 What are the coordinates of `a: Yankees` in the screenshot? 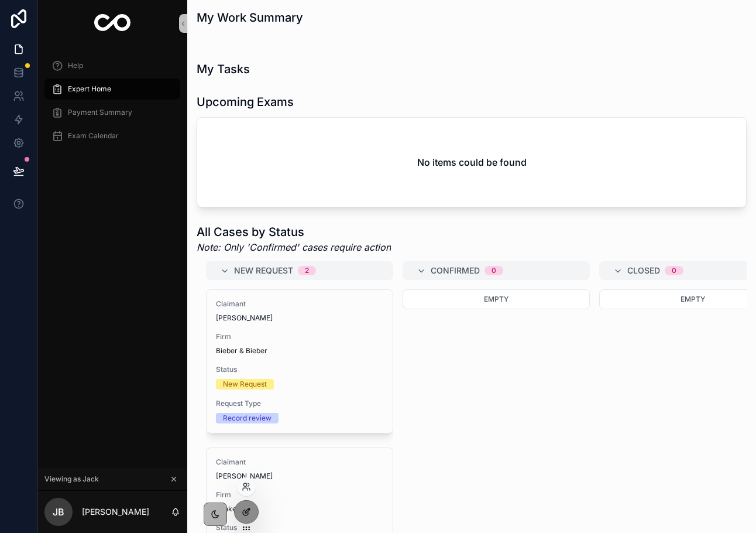 It's located at (230, 509).